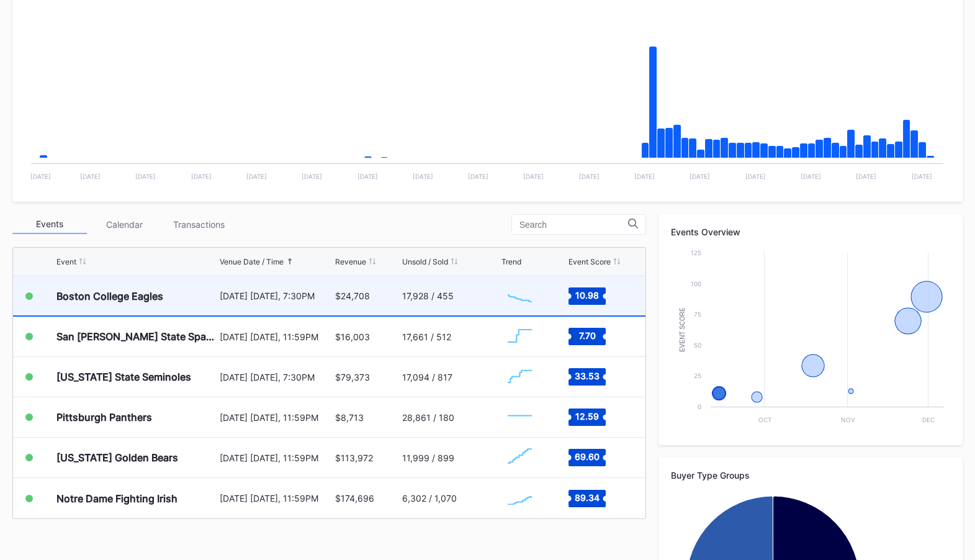  Describe the element at coordinates (590, 262) in the screenshot. I see `div: Event Score` at that location.